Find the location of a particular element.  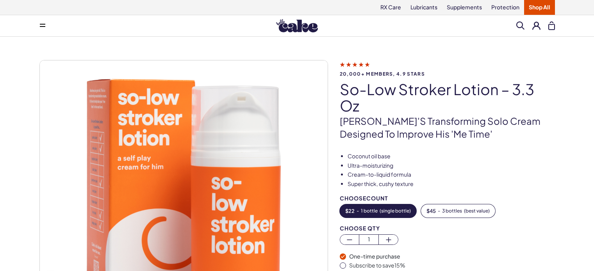

span: 20,000+ members, 4.9 stars is located at coordinates (447, 74).